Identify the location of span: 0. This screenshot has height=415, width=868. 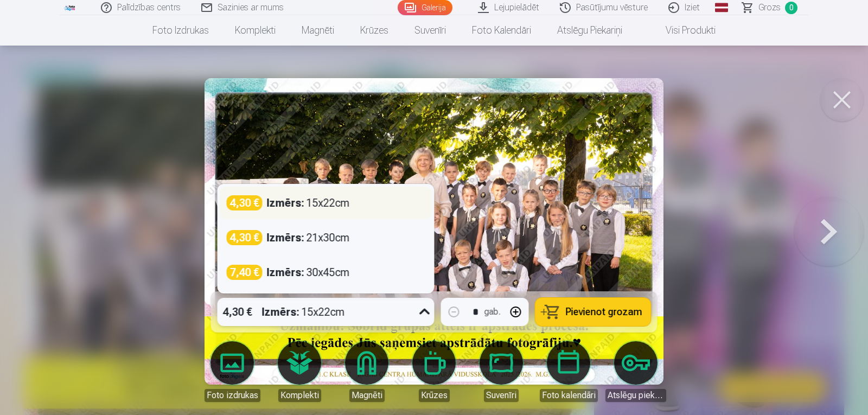
(791, 7).